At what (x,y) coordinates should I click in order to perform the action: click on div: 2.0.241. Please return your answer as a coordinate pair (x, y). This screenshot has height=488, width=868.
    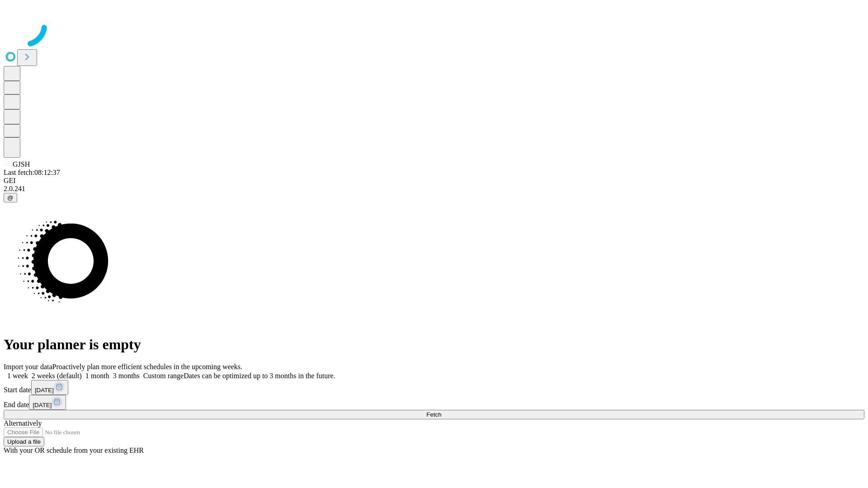
    Looking at the image, I should click on (434, 189).